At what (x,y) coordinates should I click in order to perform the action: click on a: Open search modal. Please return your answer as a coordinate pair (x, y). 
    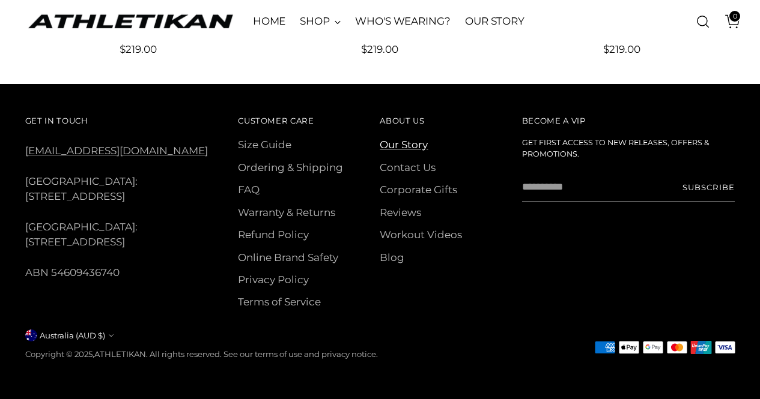
    Looking at the image, I should click on (703, 22).